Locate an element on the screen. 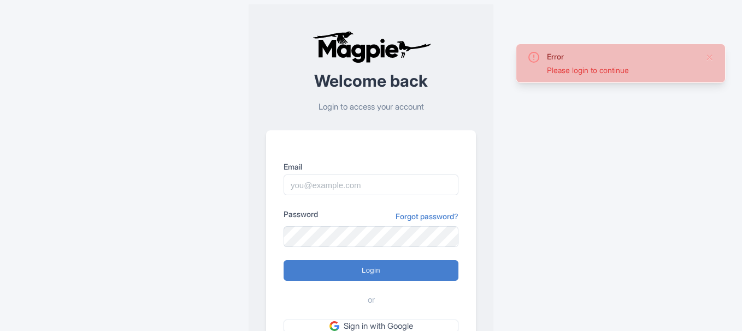 The image size is (742, 331). div: Please login to continue is located at coordinates (621, 70).